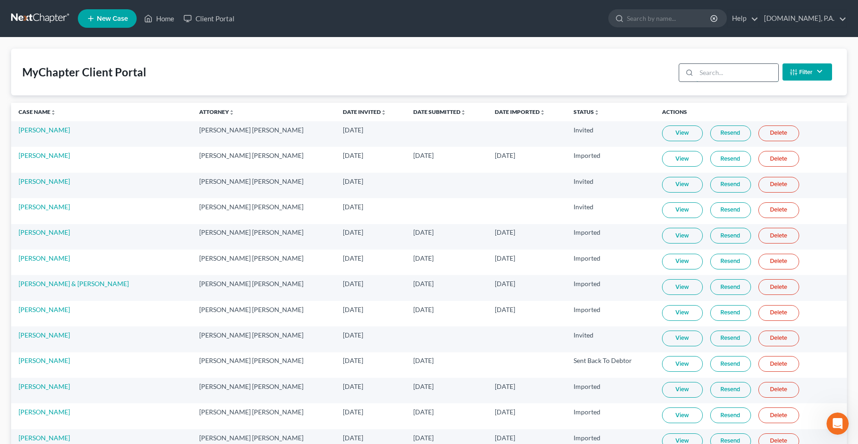  Describe the element at coordinates (737, 73) in the screenshot. I see `input: Search...` at that location.